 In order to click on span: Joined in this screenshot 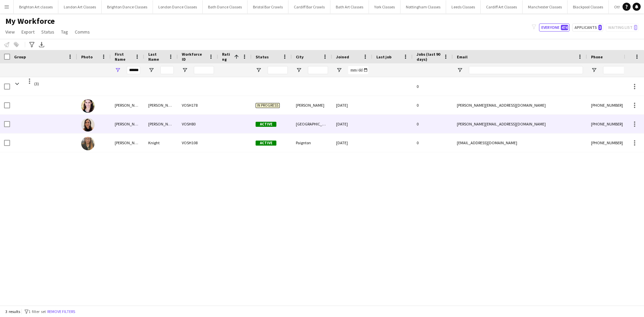, I will do `click(342, 57)`.